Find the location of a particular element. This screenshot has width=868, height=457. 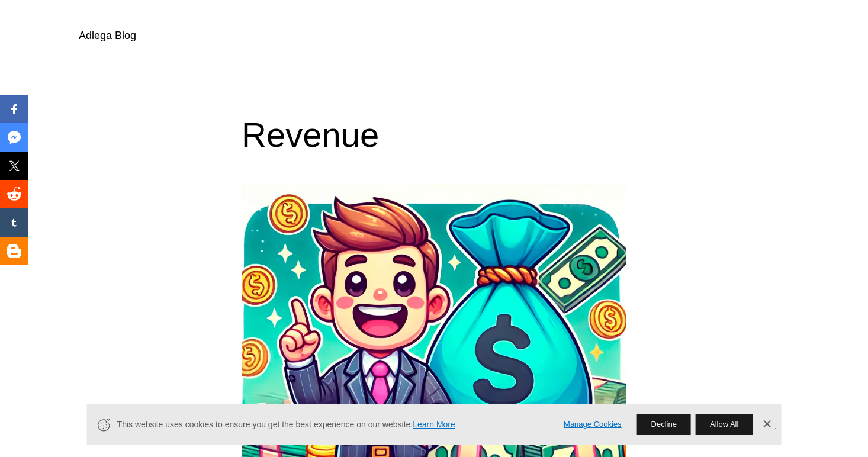

a: Dismiss Banner is located at coordinates (767, 425).